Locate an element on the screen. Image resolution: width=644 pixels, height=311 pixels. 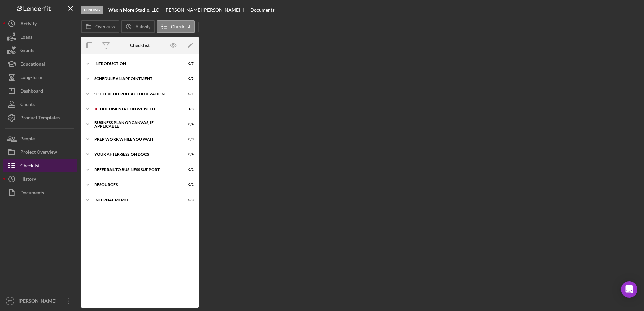
div: Loans is located at coordinates (26, 38).